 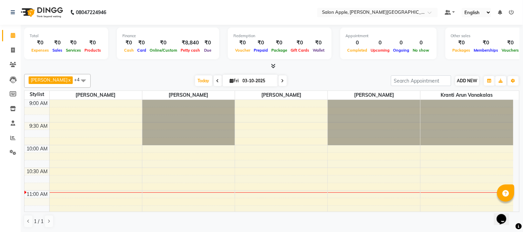 What do you see at coordinates (467, 81) in the screenshot?
I see `span: ADD NEW` at bounding box center [467, 81].